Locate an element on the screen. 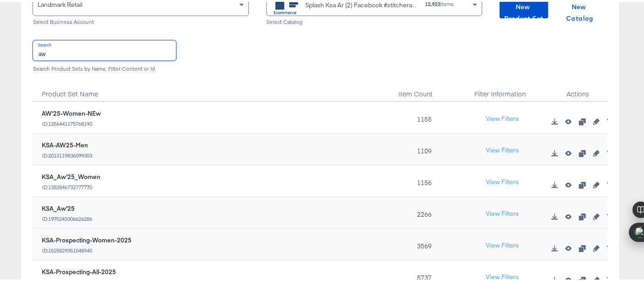 The image size is (644, 281). div: ID: 1256441175768190 is located at coordinates (71, 122).